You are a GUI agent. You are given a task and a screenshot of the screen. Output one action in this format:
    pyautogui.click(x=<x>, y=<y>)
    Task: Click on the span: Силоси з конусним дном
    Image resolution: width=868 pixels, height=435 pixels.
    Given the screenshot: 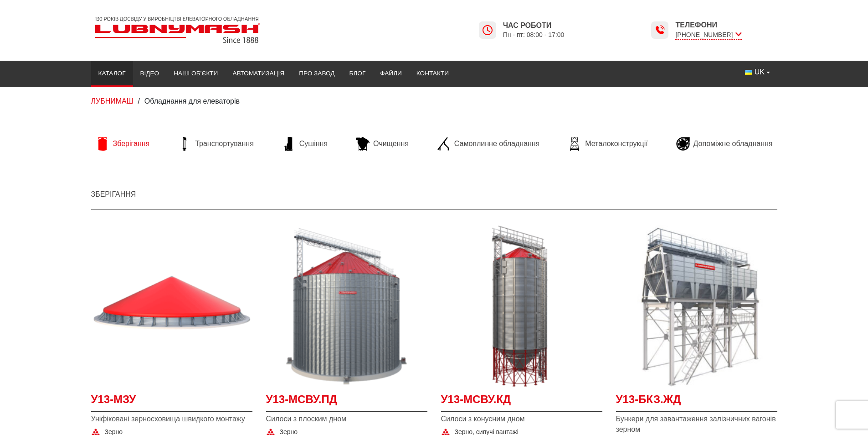 What is the action you would take?
    pyautogui.click(x=522, y=419)
    